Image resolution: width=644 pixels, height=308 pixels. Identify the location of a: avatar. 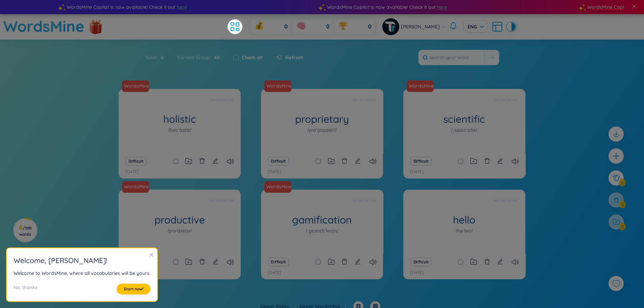
(391, 27).